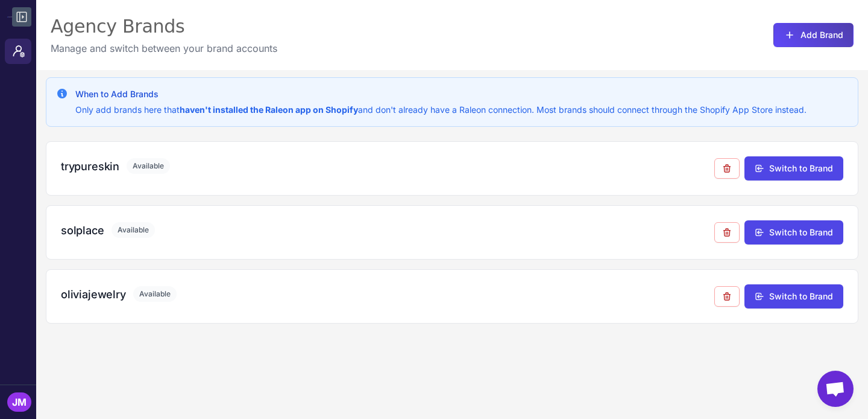 This screenshot has width=868, height=419. What do you see at coordinates (814, 35) in the screenshot?
I see `button: Add Brand` at bounding box center [814, 35].